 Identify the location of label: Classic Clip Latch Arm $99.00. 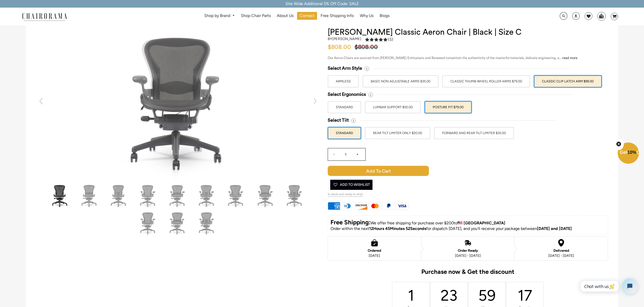
(568, 81).